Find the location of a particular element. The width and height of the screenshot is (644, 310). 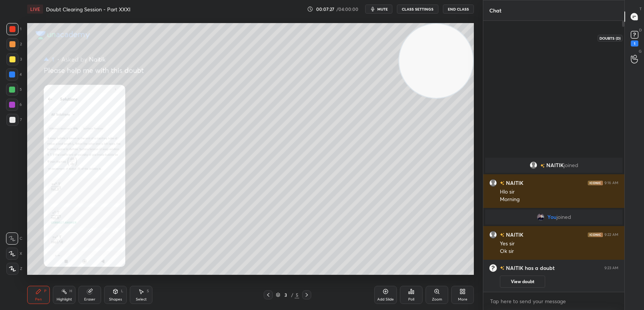

span: NAITIK is located at coordinates (555, 165).